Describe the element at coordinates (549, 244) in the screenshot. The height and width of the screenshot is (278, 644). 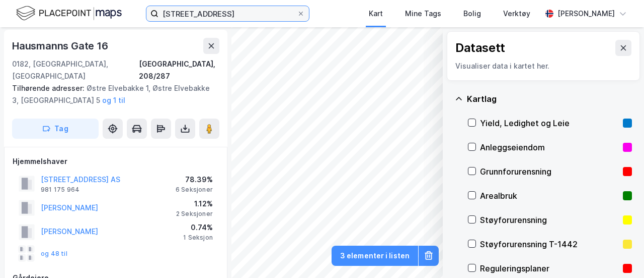
I see `div: Støyforurensning T-1442` at that location.